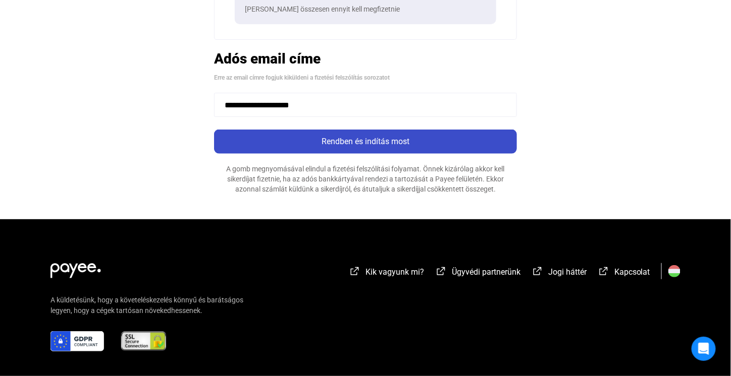 Image resolution: width=731 pixels, height=376 pixels. Describe the element at coordinates (76, 268) in the screenshot. I see `img: white-payee-white-dot.svg` at that location.